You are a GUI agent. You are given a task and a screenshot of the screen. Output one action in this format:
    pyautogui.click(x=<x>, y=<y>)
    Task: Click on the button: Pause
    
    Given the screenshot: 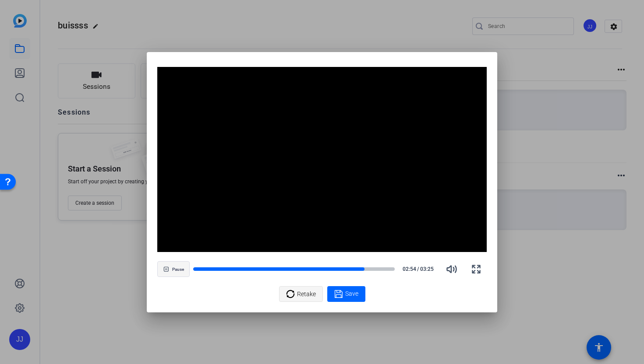 What is the action you would take?
    pyautogui.click(x=173, y=269)
    